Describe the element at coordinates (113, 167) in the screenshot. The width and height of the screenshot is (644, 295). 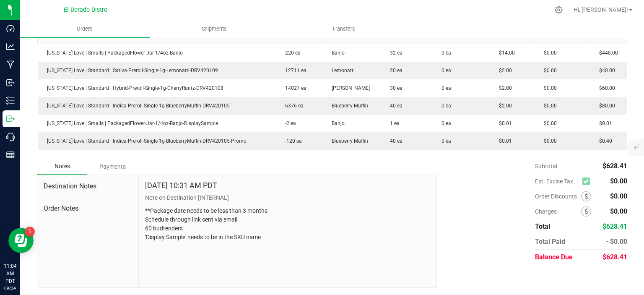
I see `div: Payments` at that location.